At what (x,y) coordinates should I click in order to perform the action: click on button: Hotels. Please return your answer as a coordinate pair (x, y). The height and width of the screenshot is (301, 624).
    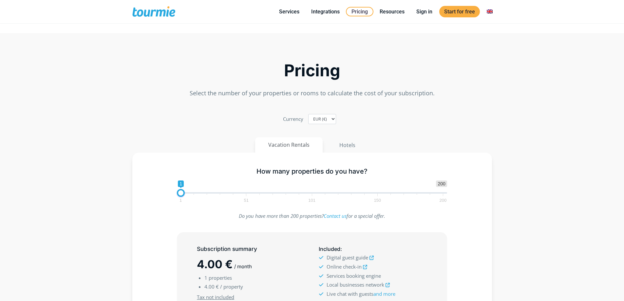
    Looking at the image, I should click on (347, 145).